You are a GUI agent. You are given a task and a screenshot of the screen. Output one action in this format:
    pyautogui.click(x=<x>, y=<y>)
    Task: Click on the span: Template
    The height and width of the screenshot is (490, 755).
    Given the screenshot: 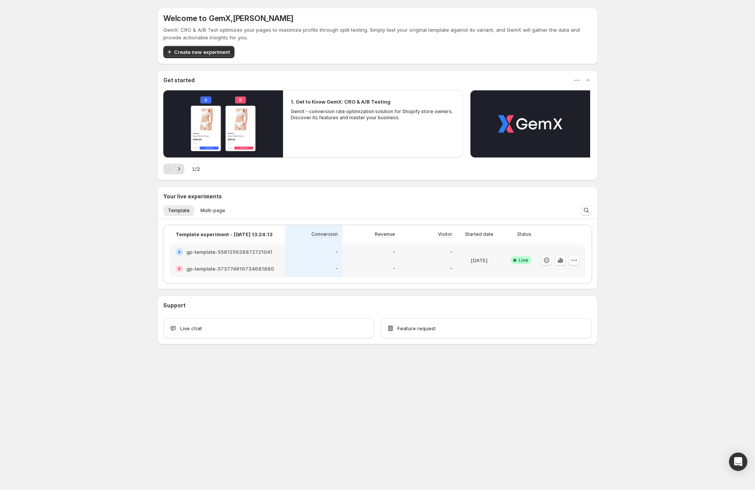 What is the action you would take?
    pyautogui.click(x=179, y=211)
    